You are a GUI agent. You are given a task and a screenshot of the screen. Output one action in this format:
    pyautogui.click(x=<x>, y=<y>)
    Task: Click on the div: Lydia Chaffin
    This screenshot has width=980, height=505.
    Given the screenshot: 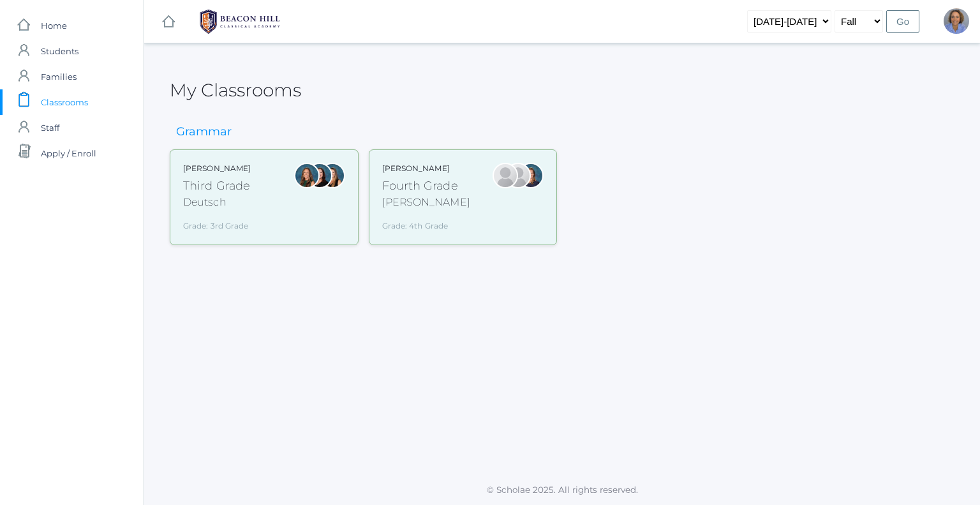 What is the action you would take?
    pyautogui.click(x=505, y=176)
    